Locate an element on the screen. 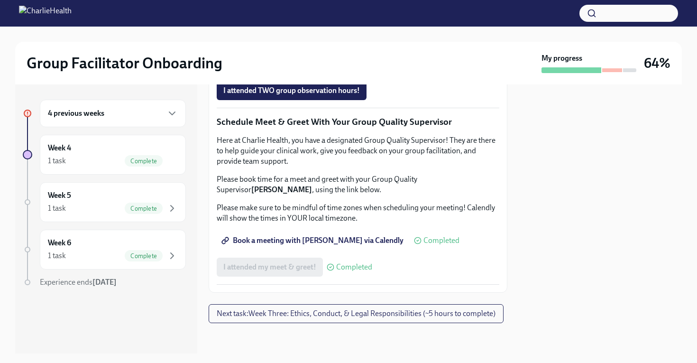 This screenshot has height=363, width=697. a: Next task:Week Three: Ethics, Conduct, & Legal Responsibilities (~5 hours to complete) is located at coordinates (356, 313).